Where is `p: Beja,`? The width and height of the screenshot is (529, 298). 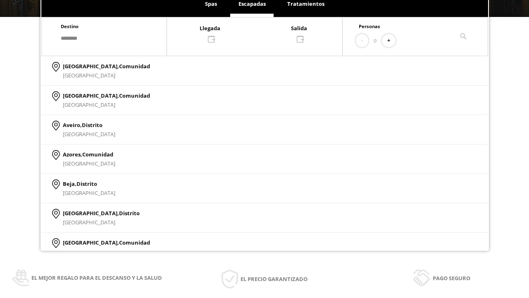 p: Beja, is located at coordinates (89, 184).